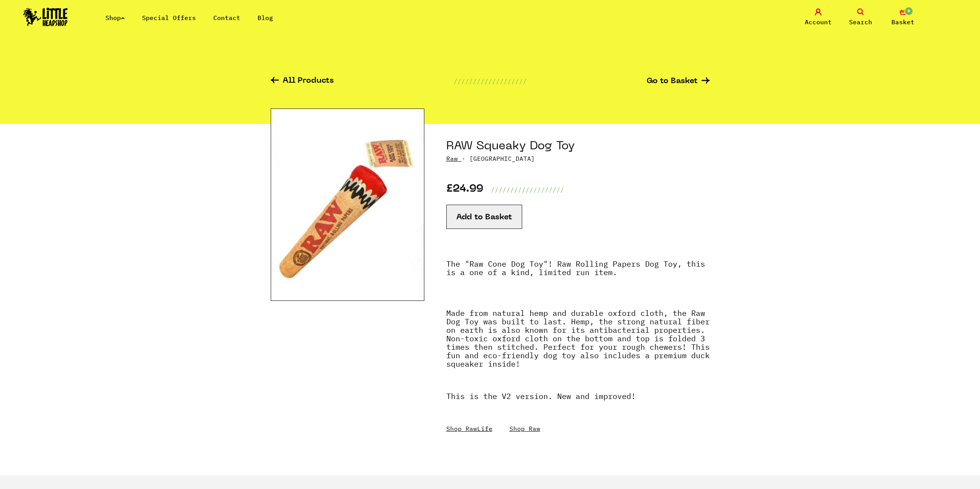  I want to click on a: Shop Raw, so click(525, 429).